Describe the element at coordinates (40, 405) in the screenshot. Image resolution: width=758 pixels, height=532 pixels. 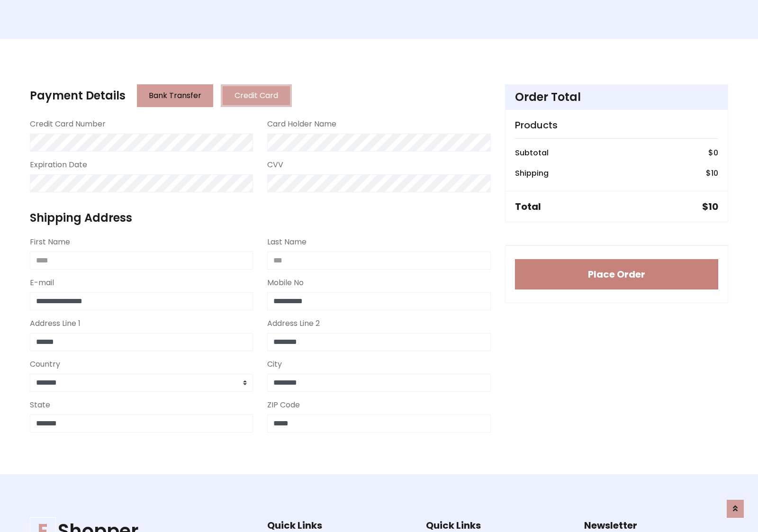
I see `label: State` at that location.